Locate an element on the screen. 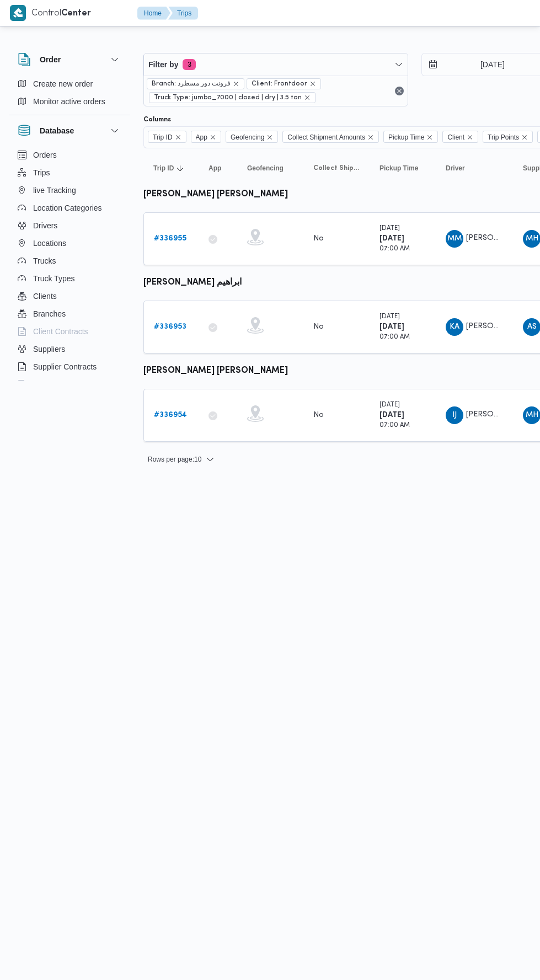  span: Clients is located at coordinates (45, 296).